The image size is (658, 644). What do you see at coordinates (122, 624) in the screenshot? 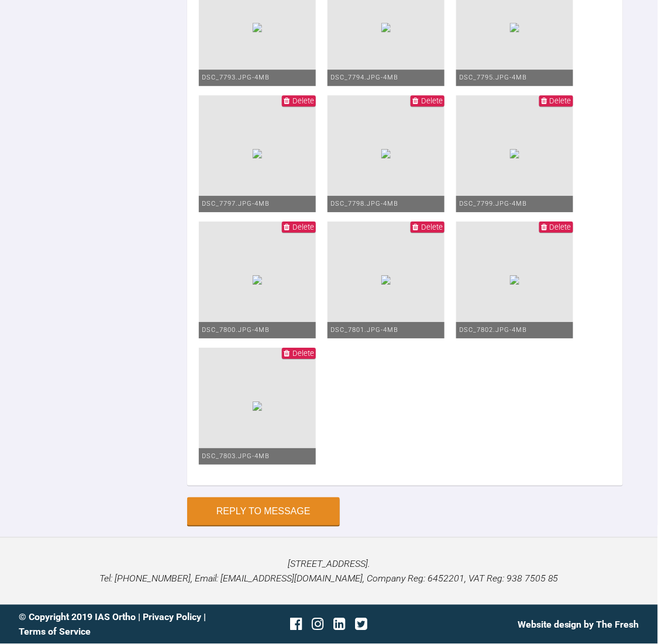
I see `div: © Copyright 2019 IAS Ortho | |` at bounding box center [122, 624].